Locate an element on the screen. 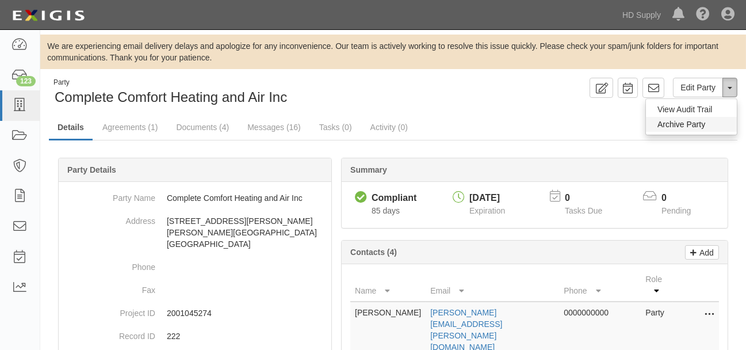 The width and height of the screenshot is (746, 350). a: Details is located at coordinates (71, 128).